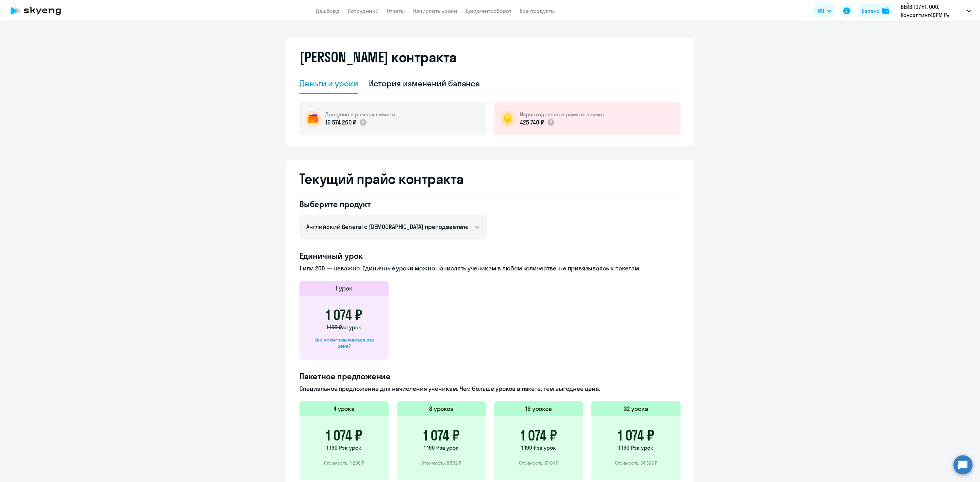 This screenshot has width=980, height=482. Describe the element at coordinates (341, 122) in the screenshot. I see `p: 19 574 260 ₽` at that location.